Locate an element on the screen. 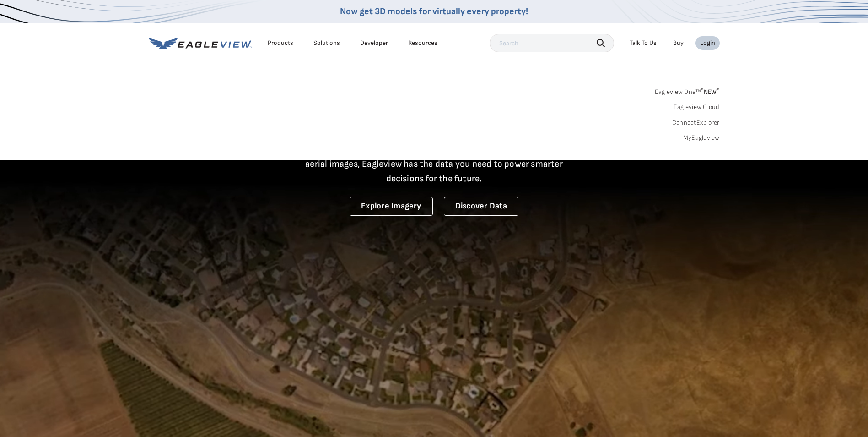  a: ConnectExplorer is located at coordinates (696, 123).